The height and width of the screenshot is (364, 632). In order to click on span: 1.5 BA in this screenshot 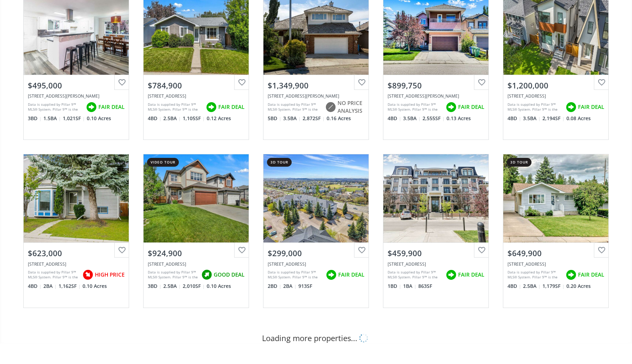, I will do `click(52, 118)`.